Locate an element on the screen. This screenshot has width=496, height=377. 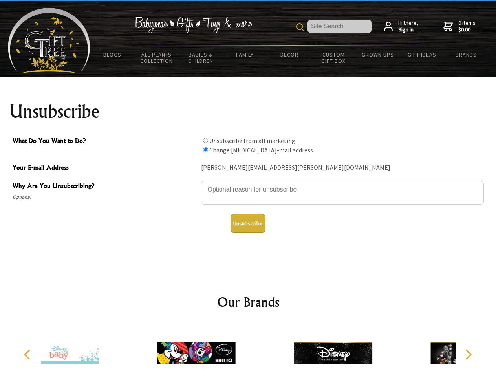
a: Gift Ideas is located at coordinates (422, 55).